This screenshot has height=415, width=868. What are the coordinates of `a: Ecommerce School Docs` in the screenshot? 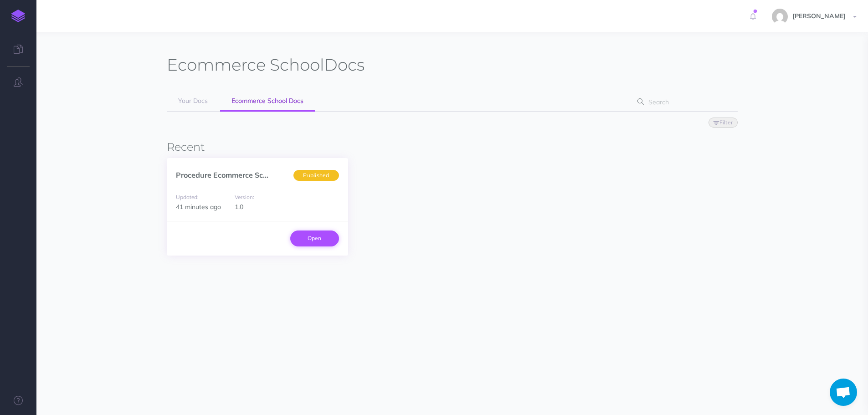 It's located at (267, 101).